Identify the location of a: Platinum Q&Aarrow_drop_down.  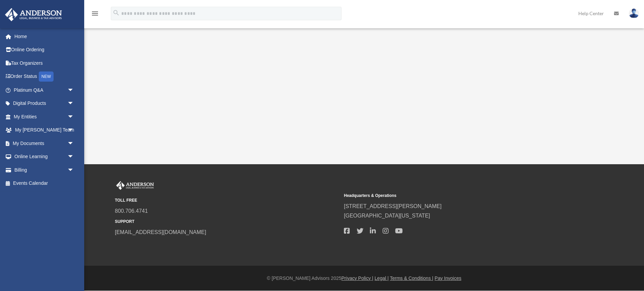
(45, 90).